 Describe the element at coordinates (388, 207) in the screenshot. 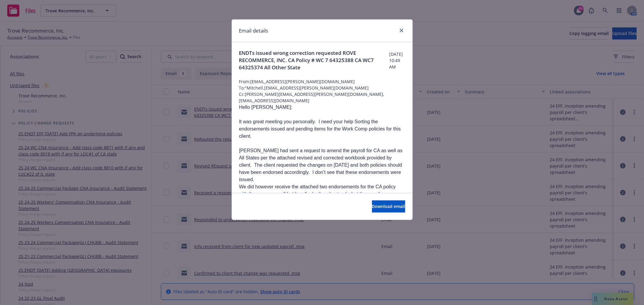

I see `button: Download email` at that location.